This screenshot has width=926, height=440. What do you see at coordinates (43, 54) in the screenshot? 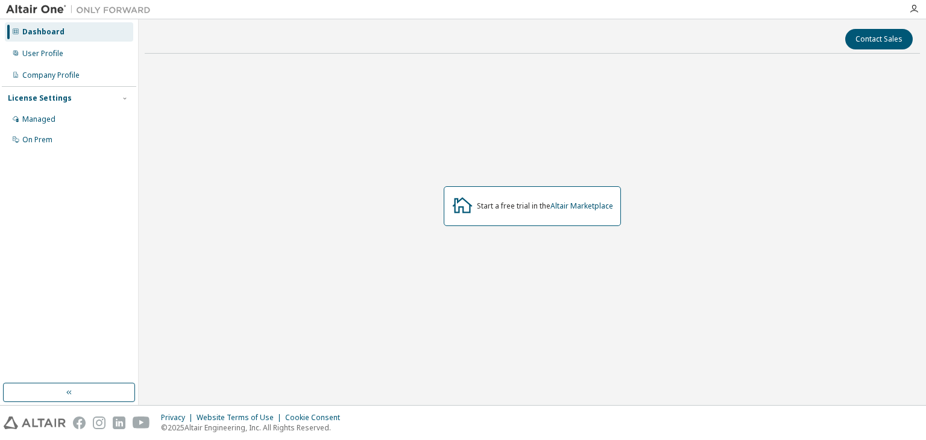
I see `div: User Profile` at bounding box center [43, 54].